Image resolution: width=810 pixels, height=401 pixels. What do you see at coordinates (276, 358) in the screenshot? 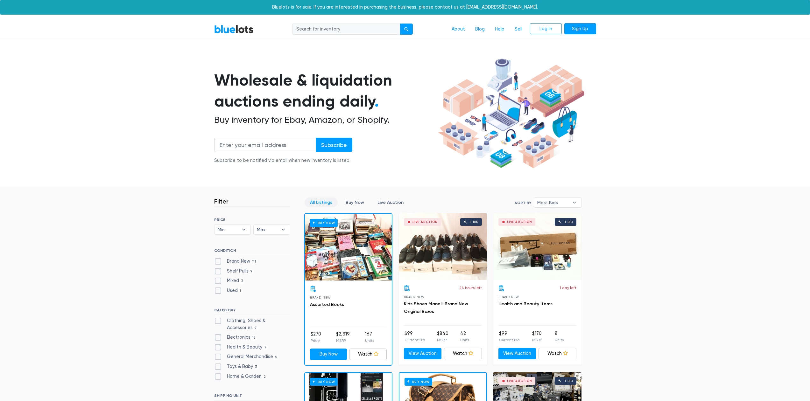
I see `span: 6` at bounding box center [276, 358].